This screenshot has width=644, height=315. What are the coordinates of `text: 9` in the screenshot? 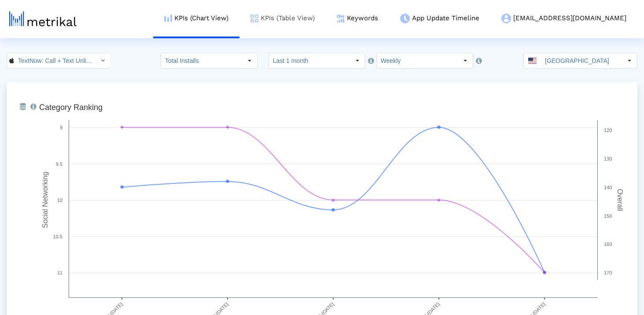 It's located at (61, 128).